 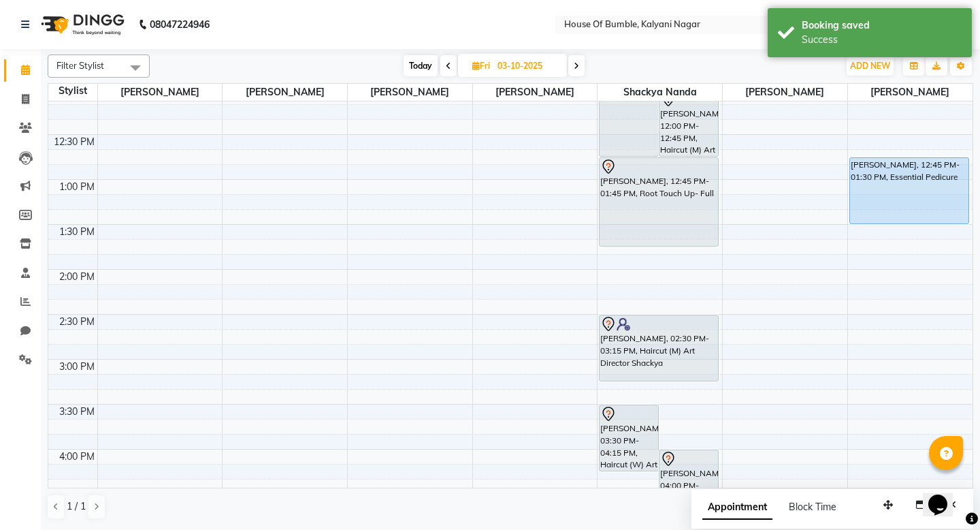 What do you see at coordinates (81, 25) in the screenshot?
I see `img: logo` at bounding box center [81, 25].